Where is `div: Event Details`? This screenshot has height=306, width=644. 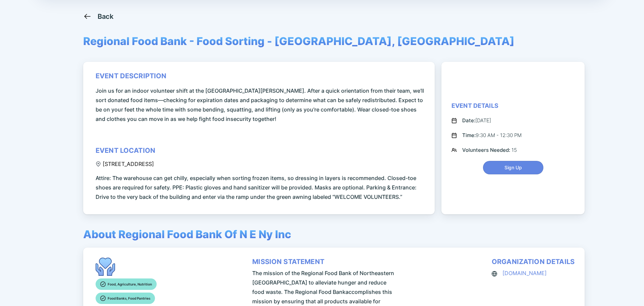 div: Event Details is located at coordinates (475, 105).